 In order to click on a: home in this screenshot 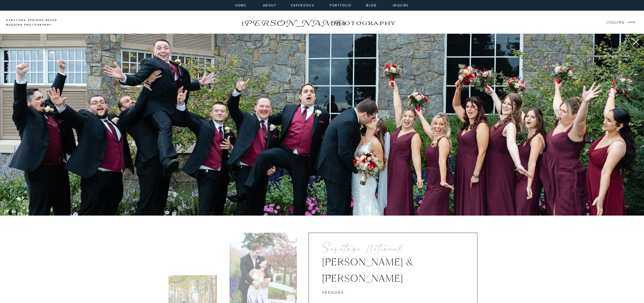, I will do `click(241, 5)`.